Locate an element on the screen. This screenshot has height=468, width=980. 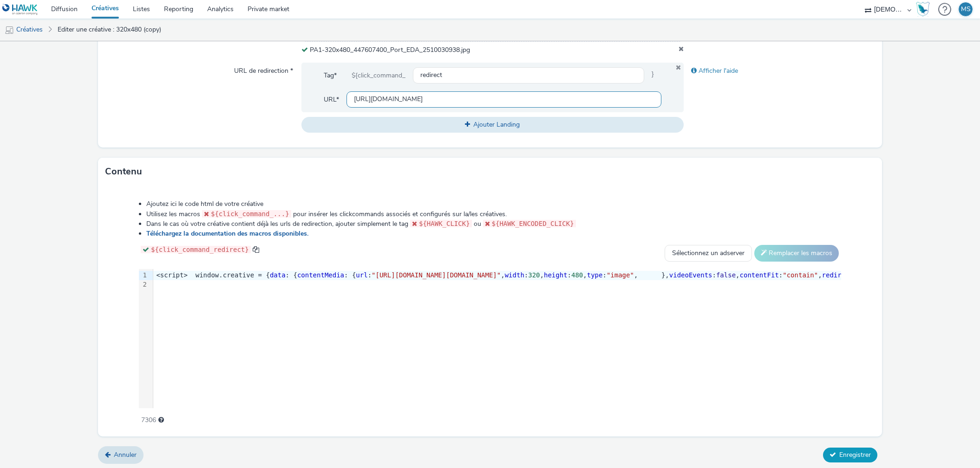
a: Editer une créative : 320x480 (copy) is located at coordinates (109, 30).